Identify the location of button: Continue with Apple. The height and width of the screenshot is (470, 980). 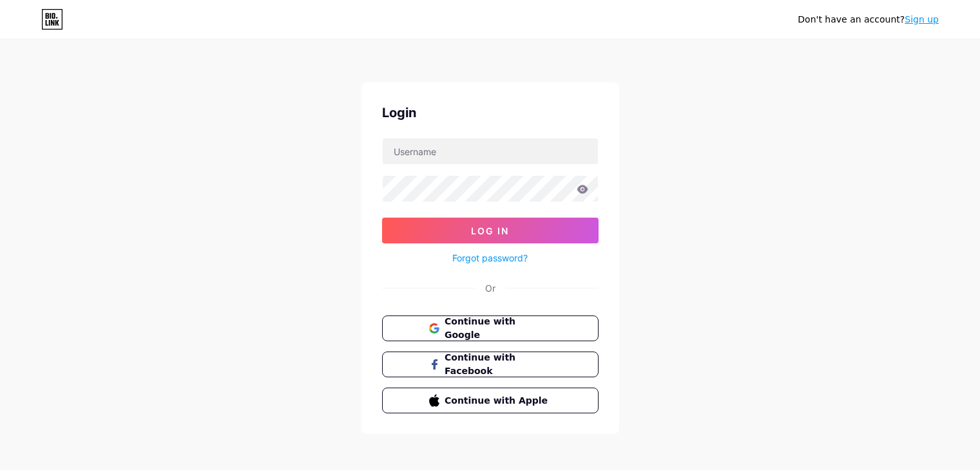
(490, 400).